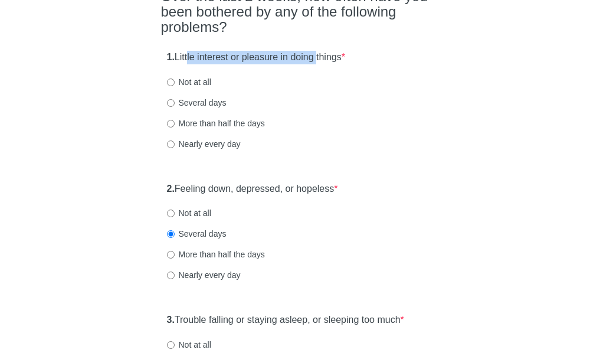 The height and width of the screenshot is (353, 590). What do you see at coordinates (252, 189) in the screenshot?
I see `label: Feeling down, depressed, or hopeless` at bounding box center [252, 189].